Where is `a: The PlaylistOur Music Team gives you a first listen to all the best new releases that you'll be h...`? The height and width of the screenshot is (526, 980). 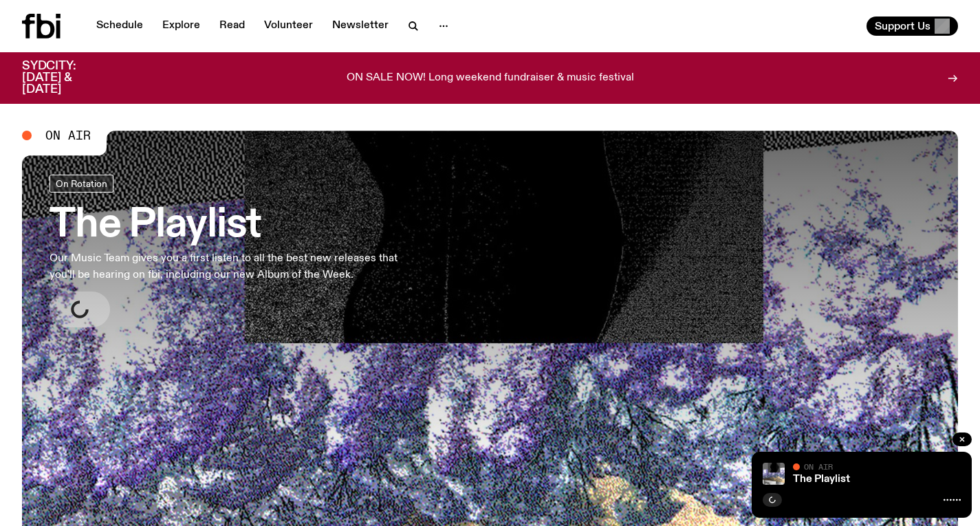 a: The PlaylistOur Music Team gives you a first listen to all the best new releases that you'll be h... is located at coordinates (226, 251).